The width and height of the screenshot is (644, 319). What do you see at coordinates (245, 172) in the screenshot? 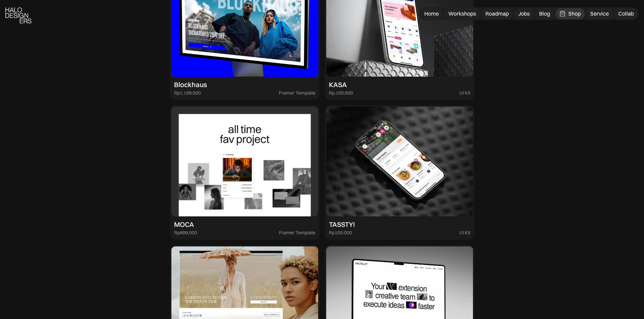
I see `a: MOCARp699.000Framer Template` at bounding box center [245, 172].